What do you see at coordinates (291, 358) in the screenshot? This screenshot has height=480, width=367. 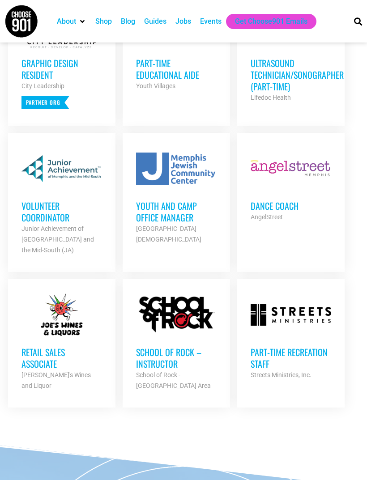 I see `h3: Part-time Recreation Staff` at bounding box center [291, 358].